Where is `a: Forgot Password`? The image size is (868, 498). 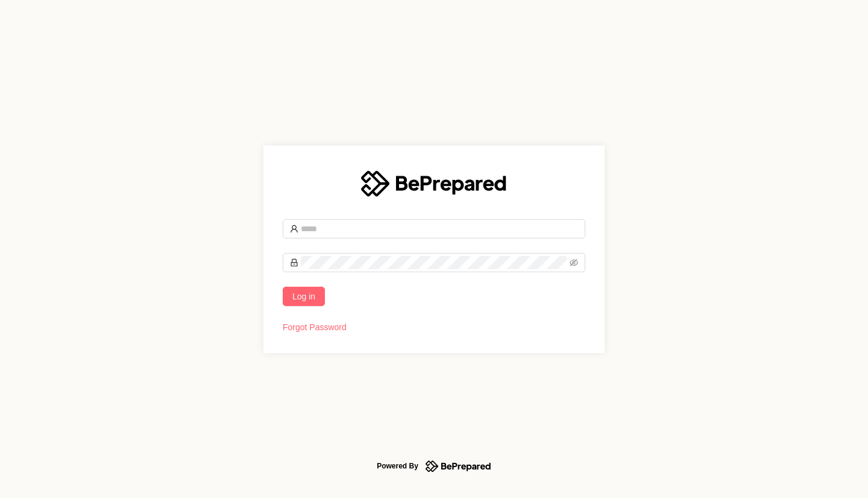 a: Forgot Password is located at coordinates (315, 327).